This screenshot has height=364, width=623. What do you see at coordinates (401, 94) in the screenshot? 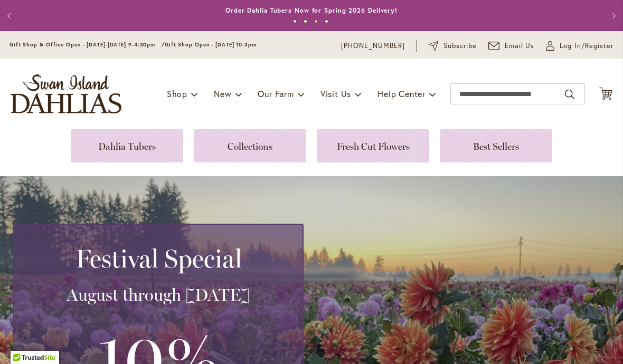
I see `span: Help Center` at bounding box center [401, 94].